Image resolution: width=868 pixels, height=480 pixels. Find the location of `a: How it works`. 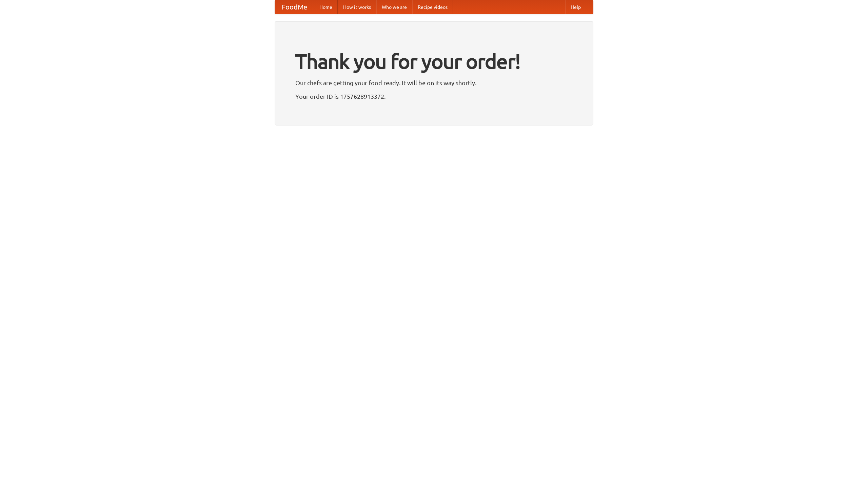

a: How it works is located at coordinates (357, 7).